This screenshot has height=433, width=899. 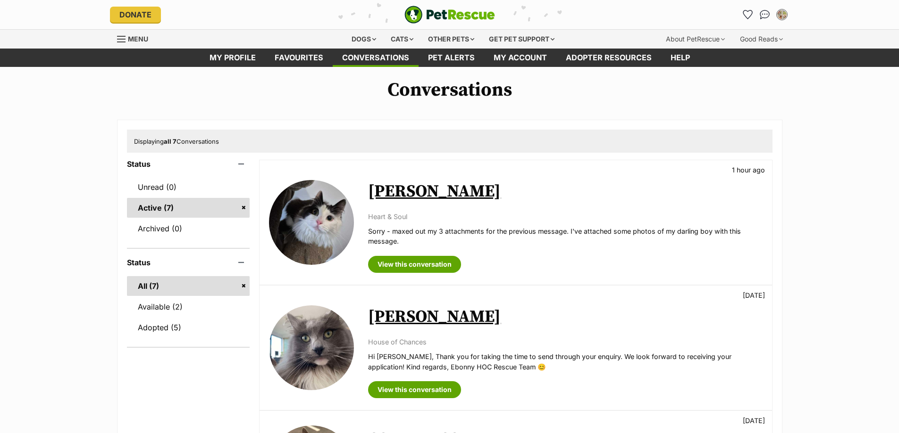 What do you see at coordinates (451, 58) in the screenshot?
I see `a: Pet alerts` at bounding box center [451, 58].